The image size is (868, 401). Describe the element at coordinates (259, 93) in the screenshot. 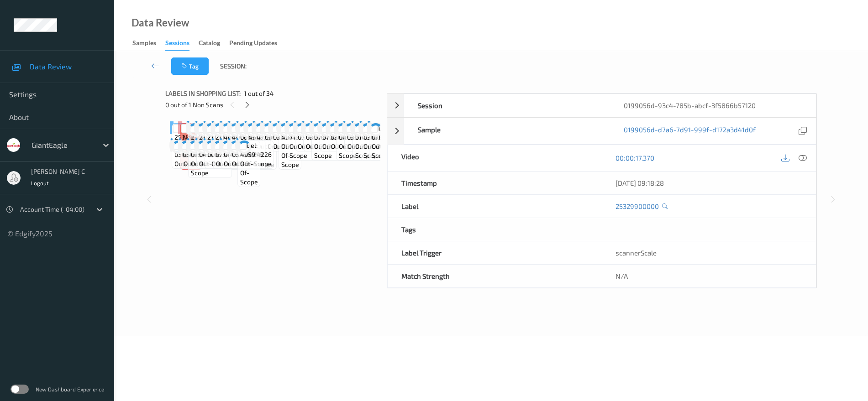

I see `span: 1 out of 34` at that location.